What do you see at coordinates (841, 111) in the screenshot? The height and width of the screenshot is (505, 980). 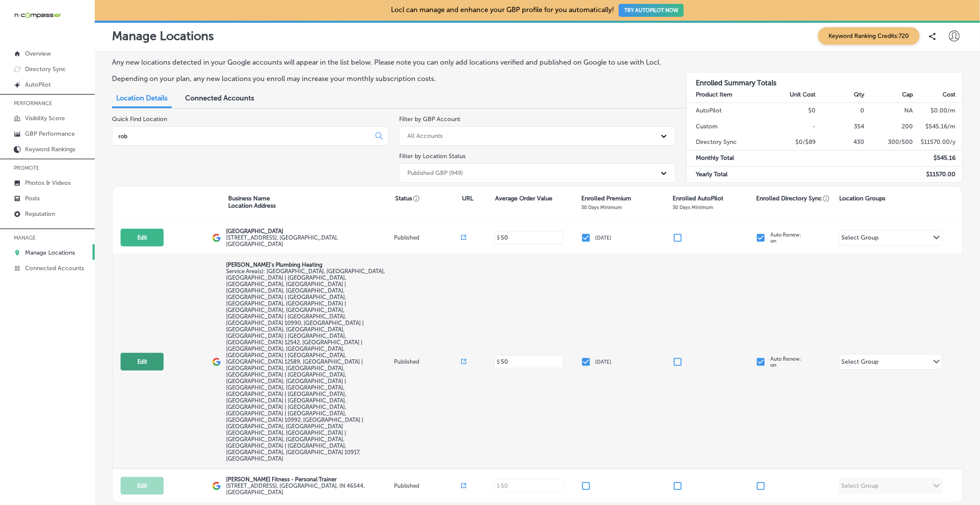 I see `td: 0` at bounding box center [841, 111].